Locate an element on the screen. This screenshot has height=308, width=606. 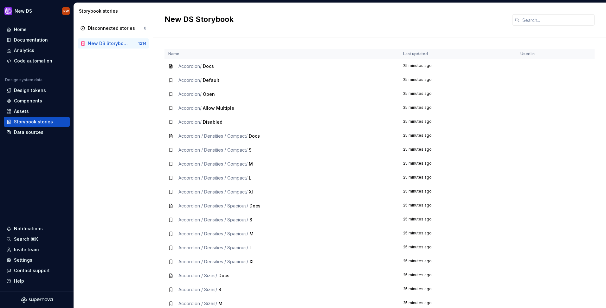
a: Design tokens is located at coordinates (37, 90).